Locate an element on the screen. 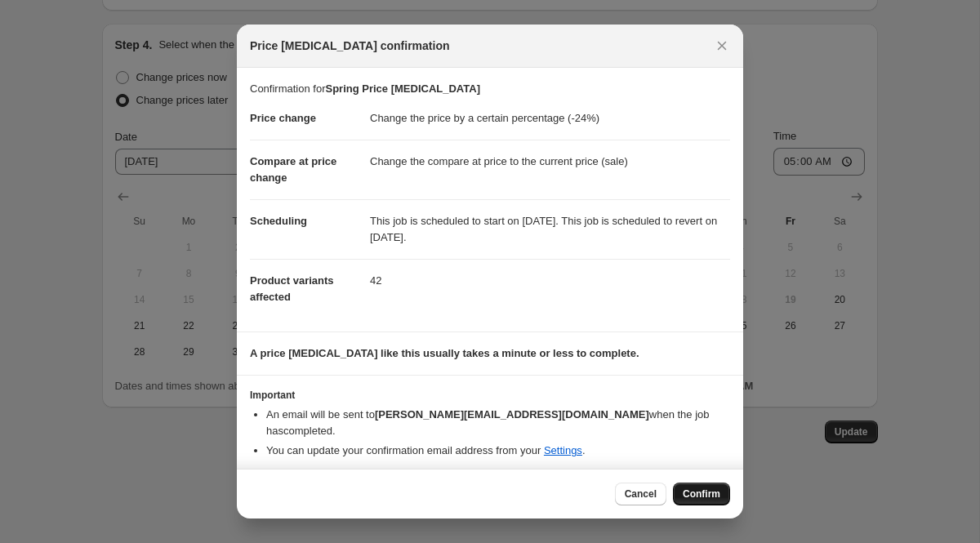 This screenshot has height=543, width=980. dd: Change the compare at price to the current price (sale) is located at coordinates (550, 161).